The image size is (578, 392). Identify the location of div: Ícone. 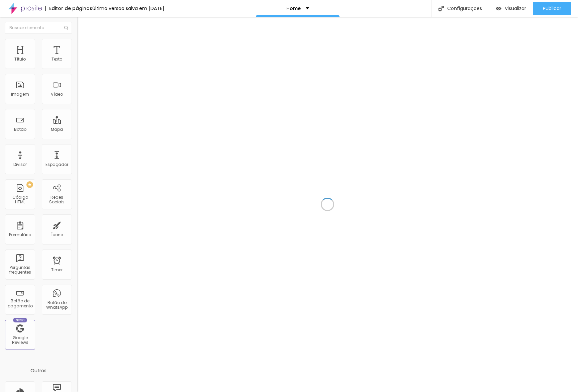
(57, 235).